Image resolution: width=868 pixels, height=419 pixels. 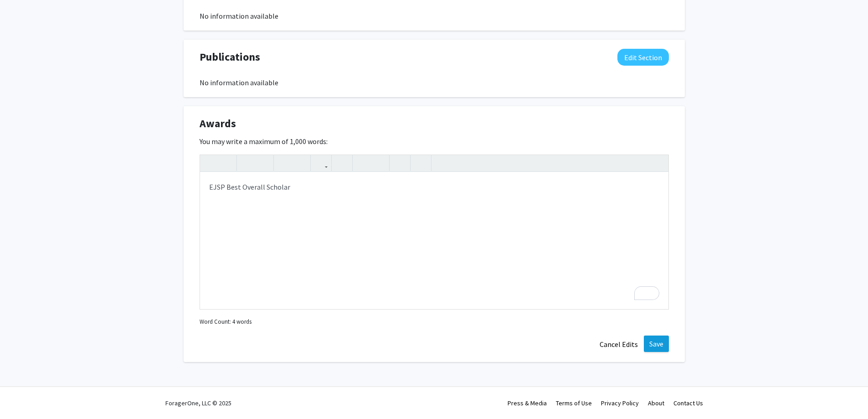 What do you see at coordinates (527, 403) in the screenshot?
I see `a: Press & Media` at bounding box center [527, 403].